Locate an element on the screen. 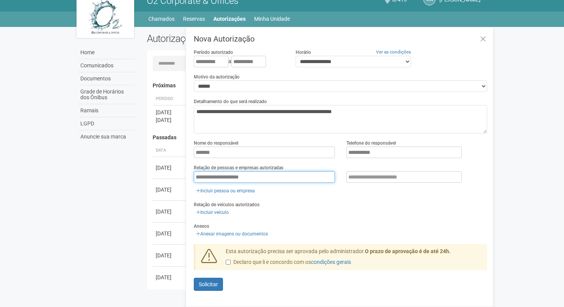 The height and width of the screenshot is (307, 564). a: Incluir veículo is located at coordinates (212, 212).